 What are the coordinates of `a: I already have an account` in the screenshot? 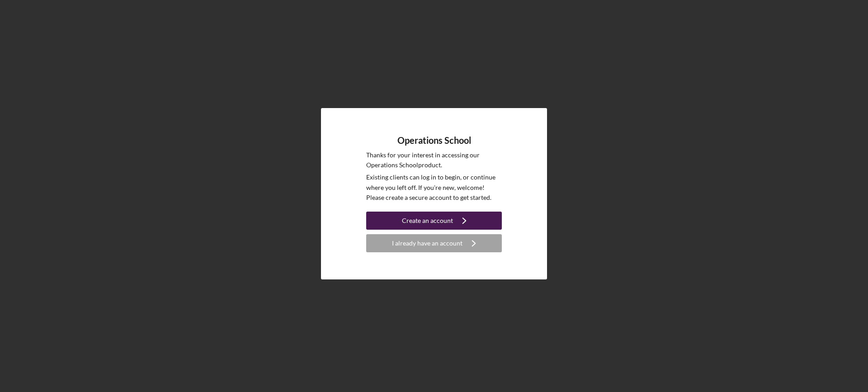 It's located at (434, 243).